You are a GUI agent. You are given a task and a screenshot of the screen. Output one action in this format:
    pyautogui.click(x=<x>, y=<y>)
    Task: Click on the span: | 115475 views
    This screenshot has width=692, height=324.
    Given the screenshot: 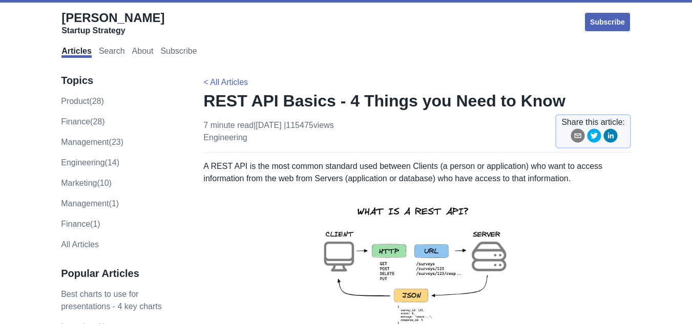 What is the action you would take?
    pyautogui.click(x=309, y=125)
    